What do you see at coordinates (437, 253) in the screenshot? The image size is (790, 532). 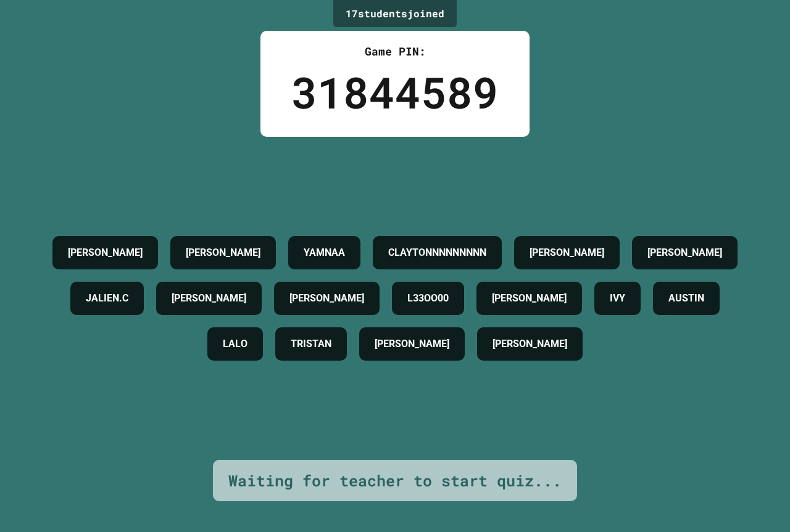 I see `h4: CLAYTONNNNNNNNN` at bounding box center [437, 253].